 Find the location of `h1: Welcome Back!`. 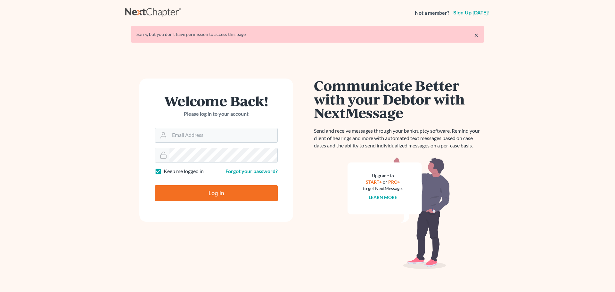

h1: Welcome Back! is located at coordinates (216, 101).